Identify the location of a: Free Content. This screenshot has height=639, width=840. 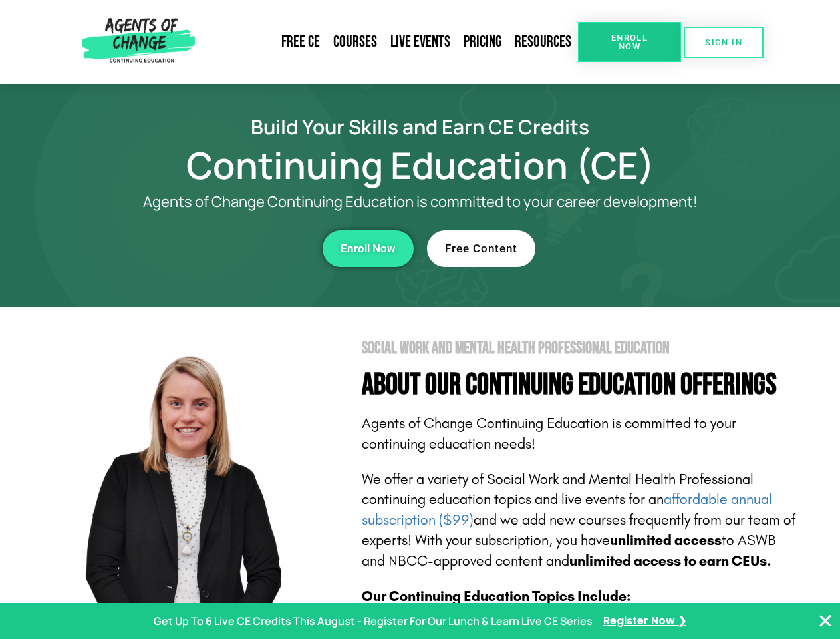
(481, 248).